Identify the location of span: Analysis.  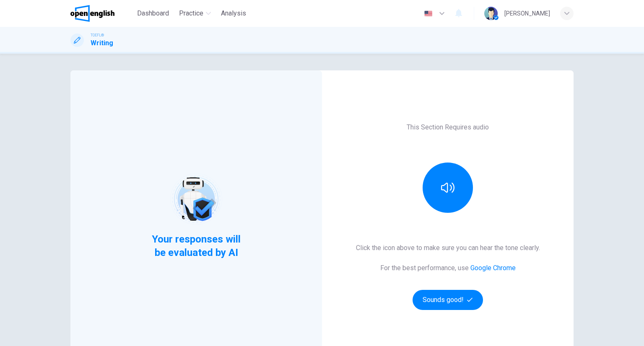
(234, 14).